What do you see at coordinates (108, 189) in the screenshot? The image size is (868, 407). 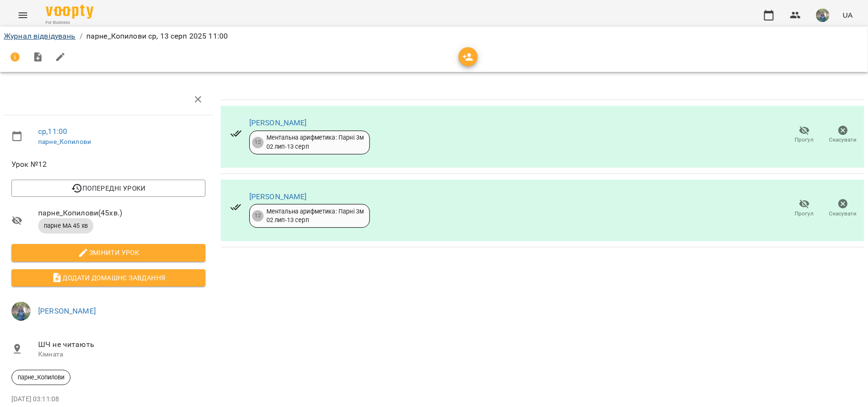 I see `button: Попередні уроки` at bounding box center [108, 189].